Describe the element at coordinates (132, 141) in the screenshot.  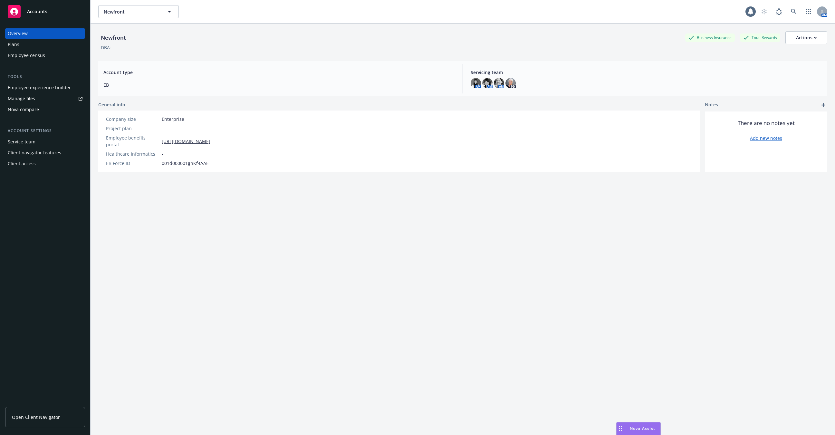
I see `div: Employee benefits portal` at that location.